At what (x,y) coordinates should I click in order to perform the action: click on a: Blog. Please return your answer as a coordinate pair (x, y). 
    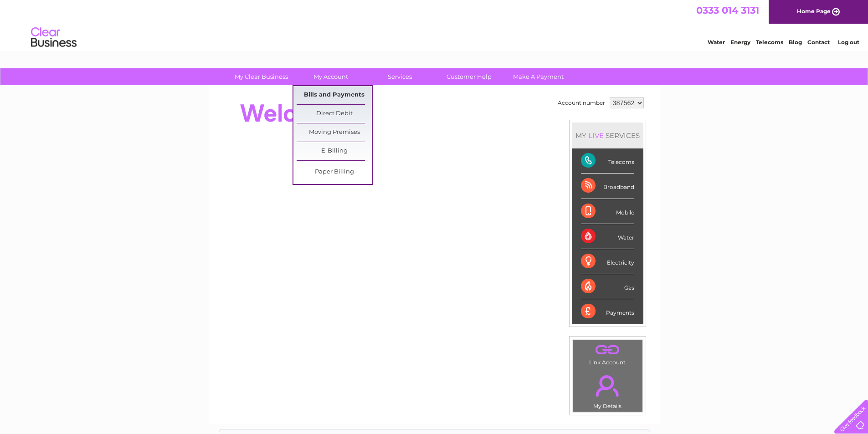
    Looking at the image, I should click on (795, 42).